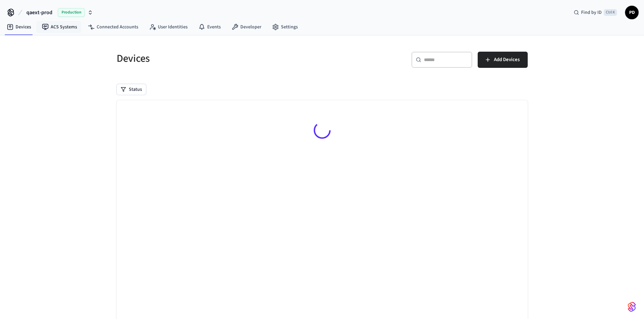 The width and height of the screenshot is (644, 319). What do you see at coordinates (507, 60) in the screenshot?
I see `span: Add Devices` at bounding box center [507, 60].